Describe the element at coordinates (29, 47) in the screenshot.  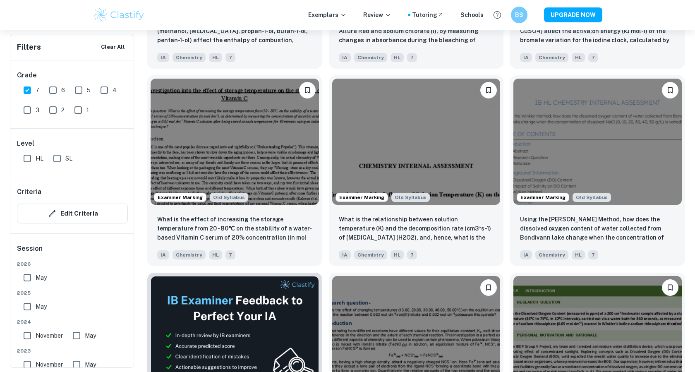
I see `h6: Filters` at that location.